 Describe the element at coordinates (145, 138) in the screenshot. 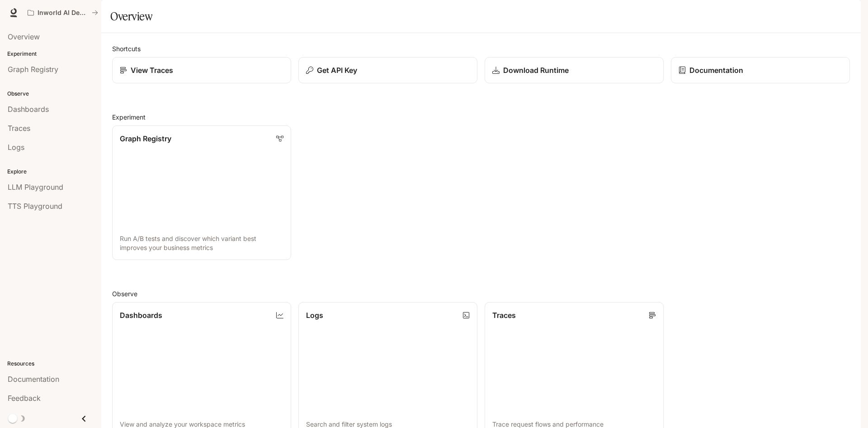

I see `p: Graph Registry` at that location.